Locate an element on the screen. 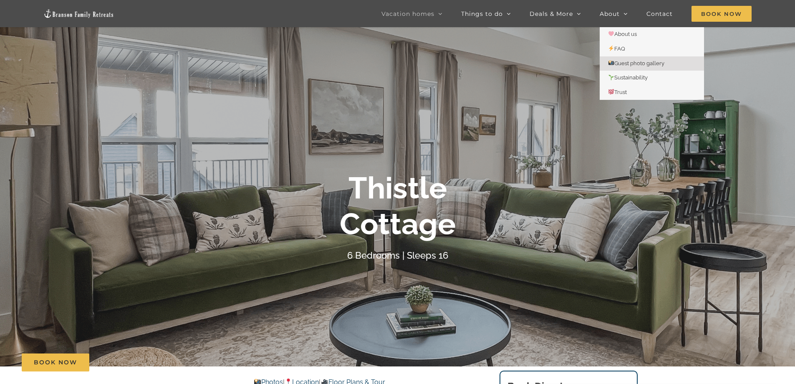 This screenshot has height=384, width=795. span: Contact is located at coordinates (660, 14).